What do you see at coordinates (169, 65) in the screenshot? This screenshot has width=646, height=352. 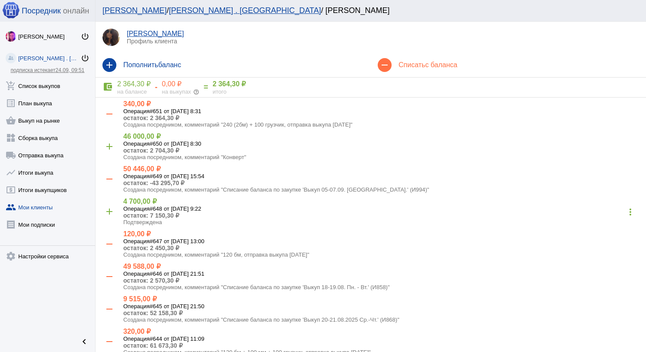 I see `span: баланс` at bounding box center [169, 65].